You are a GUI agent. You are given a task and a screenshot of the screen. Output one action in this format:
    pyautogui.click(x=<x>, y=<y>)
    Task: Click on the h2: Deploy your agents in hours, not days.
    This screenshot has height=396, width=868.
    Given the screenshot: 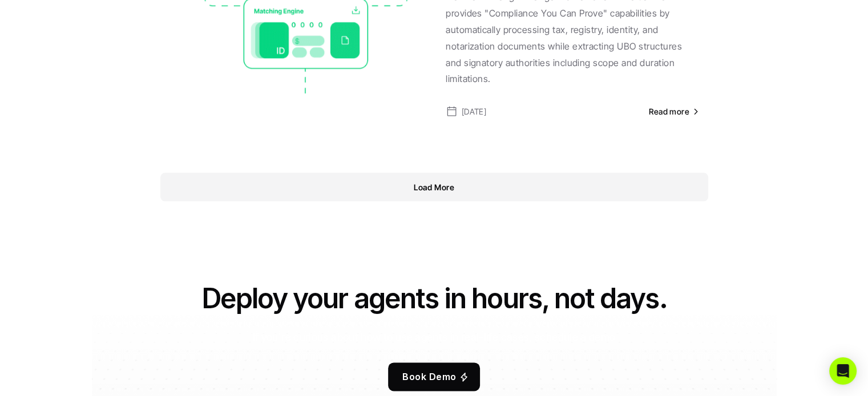 What is the action you would take?
    pyautogui.click(x=434, y=298)
    